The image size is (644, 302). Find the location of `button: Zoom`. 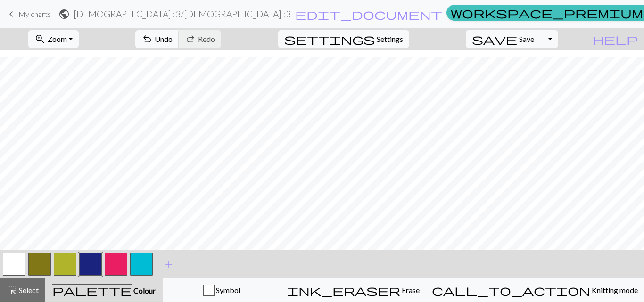

button: Zoom is located at coordinates (53, 39).